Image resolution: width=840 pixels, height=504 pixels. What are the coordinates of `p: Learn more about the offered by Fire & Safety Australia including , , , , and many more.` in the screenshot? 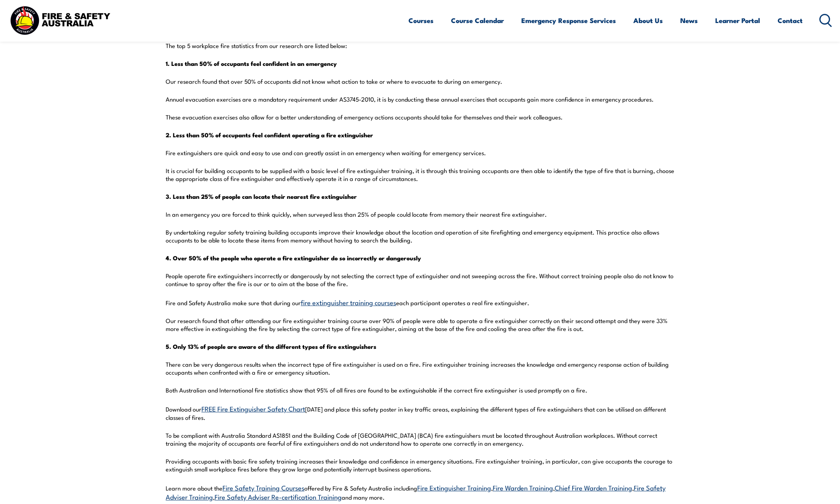 It's located at (420, 493).